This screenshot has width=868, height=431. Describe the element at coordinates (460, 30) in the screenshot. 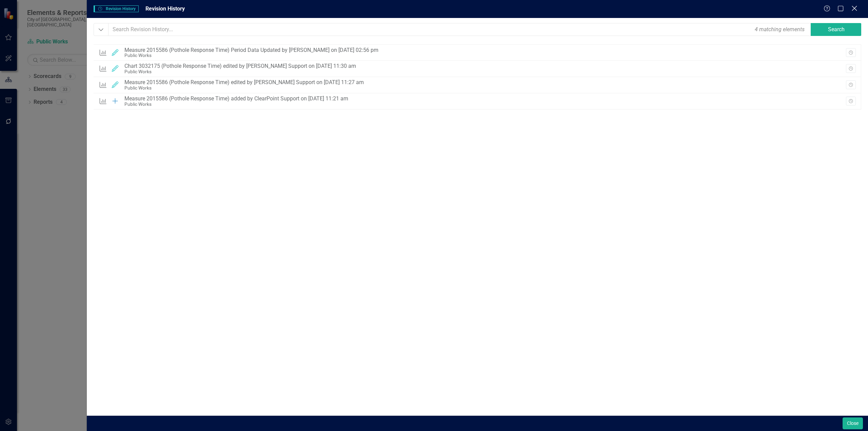

I see `input: Search Revision History...` at that location.